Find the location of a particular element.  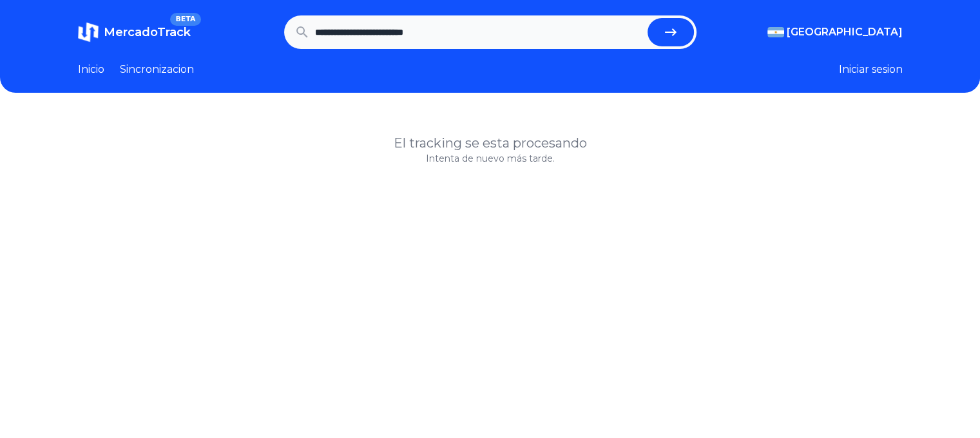

img: Argentina is located at coordinates (776, 32).